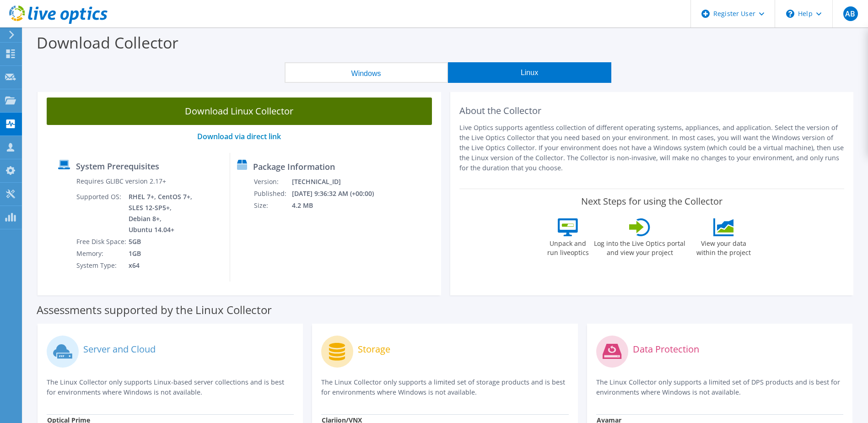 The height and width of the screenshot is (423, 868). Describe the element at coordinates (161, 241) in the screenshot. I see `td: 5GB` at that location.